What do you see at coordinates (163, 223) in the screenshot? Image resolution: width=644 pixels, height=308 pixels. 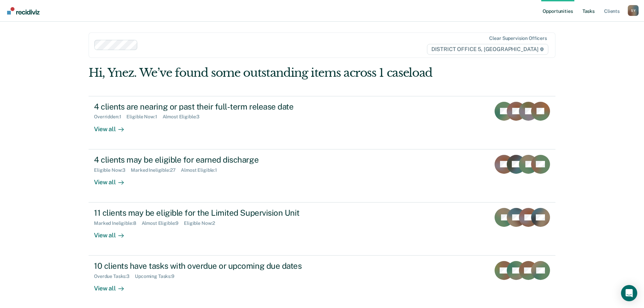 I see `div: Almost Eligible : 9` at bounding box center [163, 223].